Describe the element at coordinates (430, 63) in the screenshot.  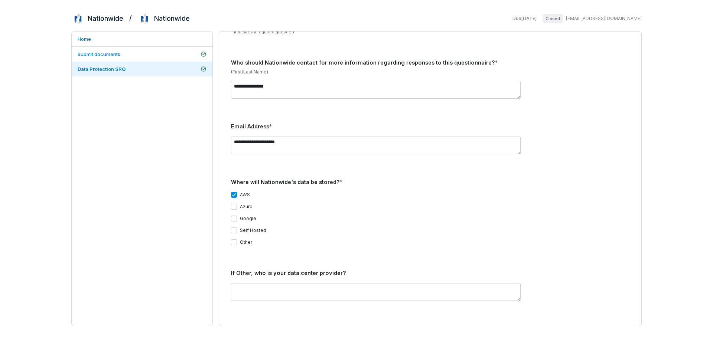
I see `div: Who should Nationwide contact for more information regarding responses to this questionnaire?` at that location.